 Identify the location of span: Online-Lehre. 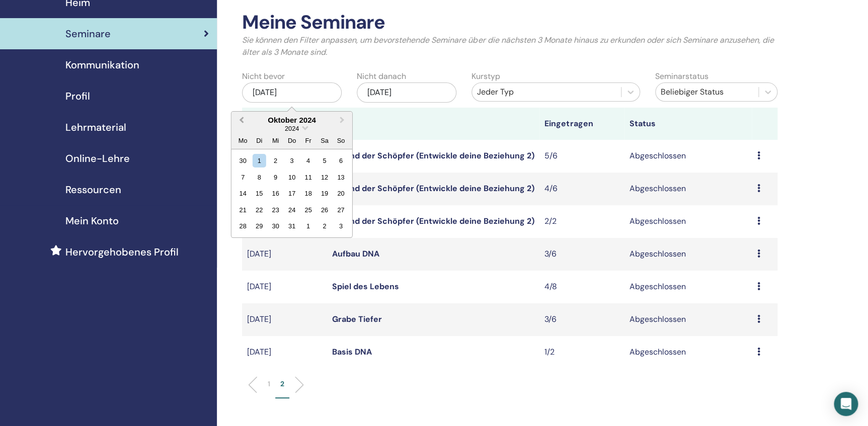
(98, 159).